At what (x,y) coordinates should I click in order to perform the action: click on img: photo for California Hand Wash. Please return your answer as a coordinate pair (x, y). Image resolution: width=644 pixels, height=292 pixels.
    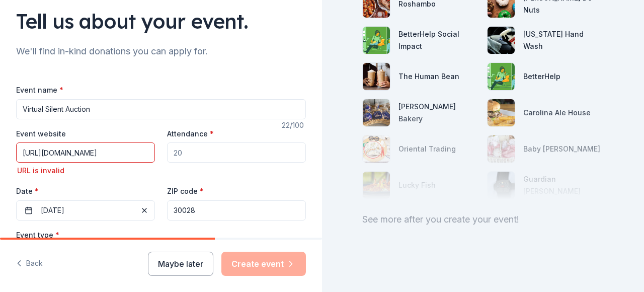
    Looking at the image, I should click on (501, 40).